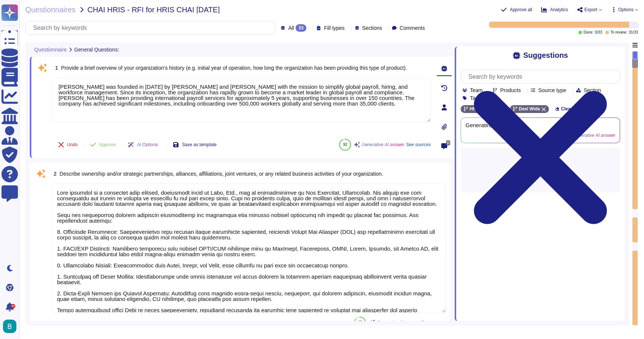 This screenshot has height=339, width=644. I want to click on span: Comments, so click(412, 28).